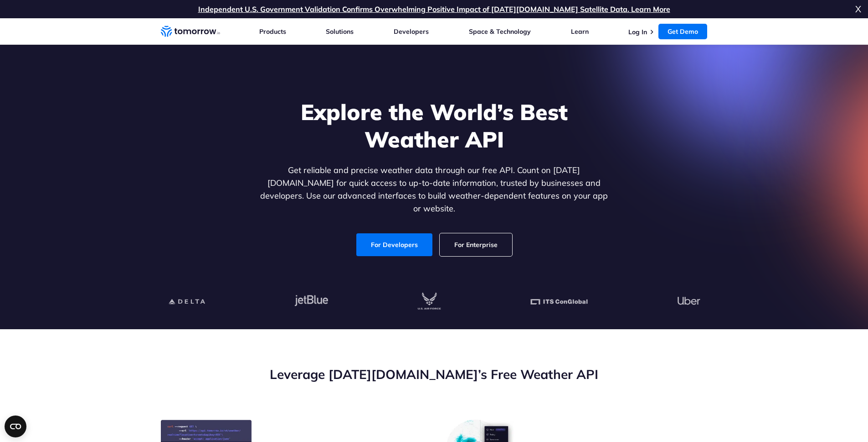  Describe the element at coordinates (580, 31) in the screenshot. I see `a: Learn` at that location.